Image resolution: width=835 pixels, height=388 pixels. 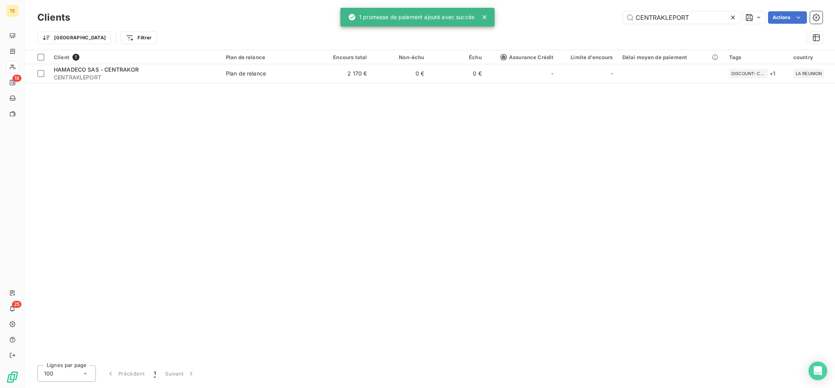 What do you see at coordinates (17, 305) in the screenshot?
I see `span: 25` at bounding box center [17, 305].